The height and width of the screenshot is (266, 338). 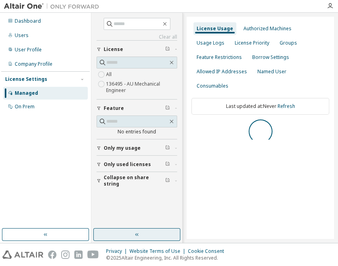 What do you see at coordinates (33, 64) in the screenshot?
I see `div: Company Profile` at bounding box center [33, 64].